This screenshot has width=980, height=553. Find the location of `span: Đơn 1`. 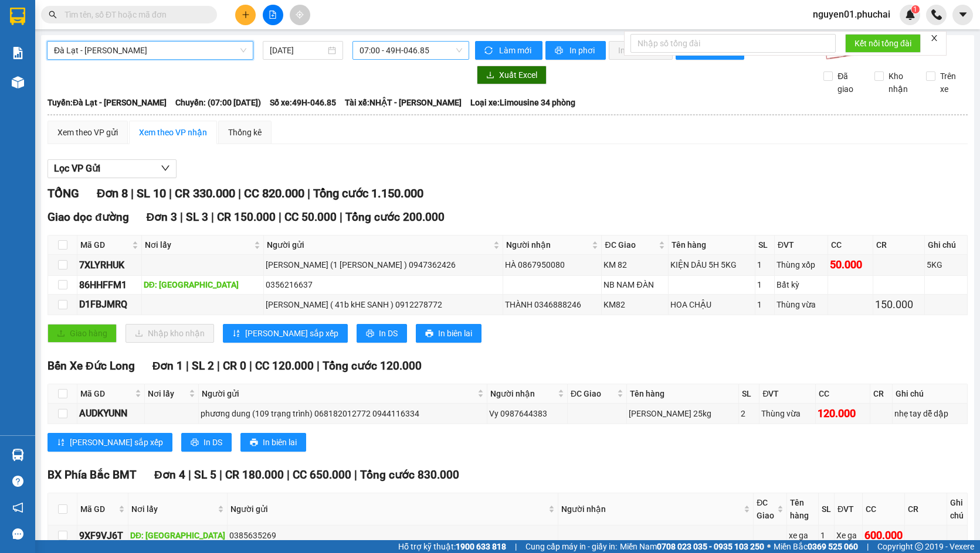

span: Đơn 1 is located at coordinates (167, 366).